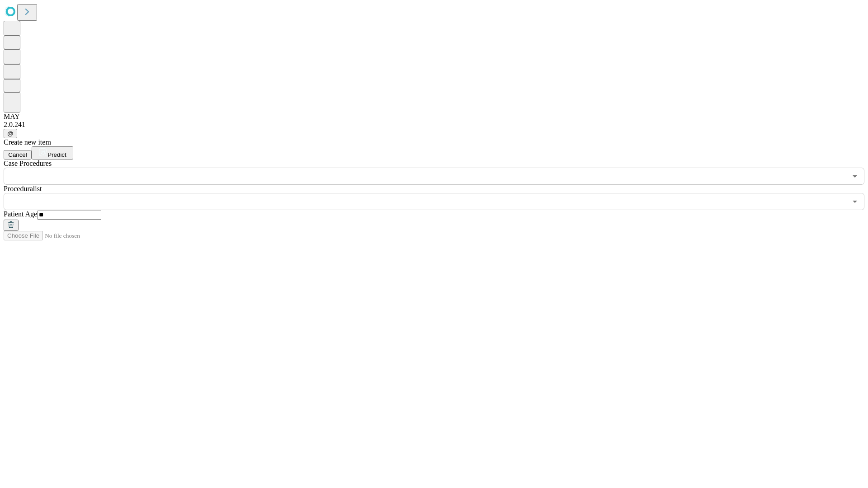 The height and width of the screenshot is (488, 868). What do you see at coordinates (23, 188) in the screenshot?
I see `span: Proceduralist` at bounding box center [23, 188].